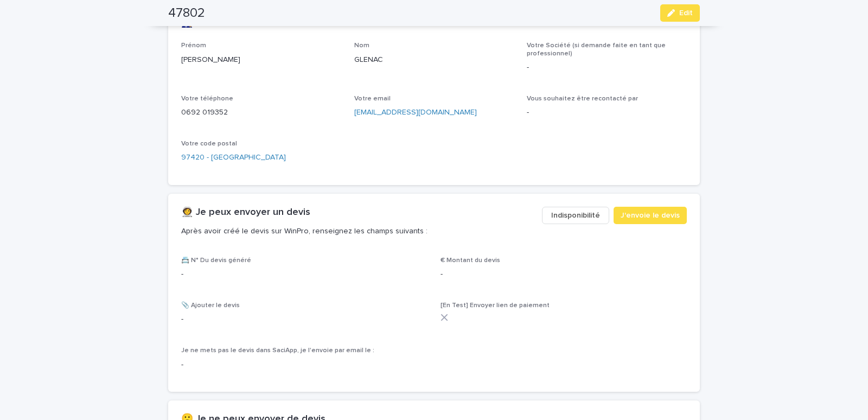  What do you see at coordinates (362, 46) in the screenshot?
I see `span: Nom` at bounding box center [362, 46].